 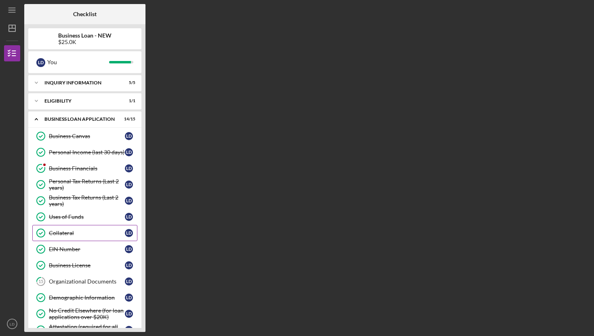 I want to click on div: EIN Number, so click(x=87, y=249).